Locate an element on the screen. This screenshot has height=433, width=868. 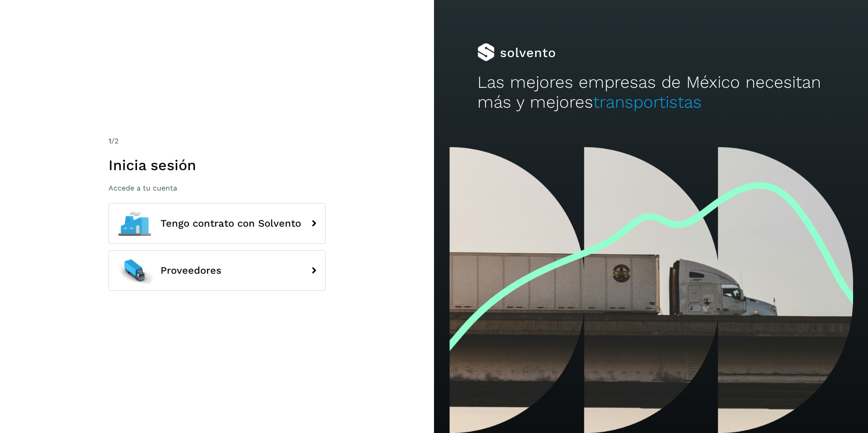
button: Tengo contrato con Solvento is located at coordinates (217, 224).